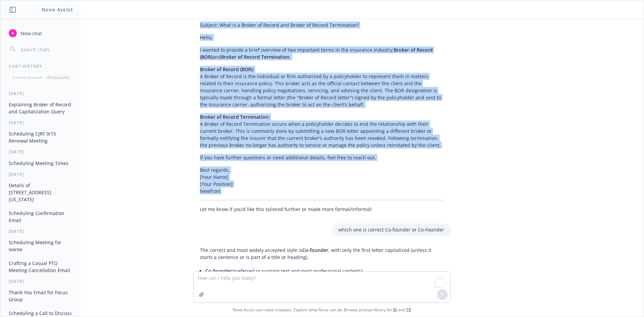 This screenshot has width=644, height=317. Describe the element at coordinates (41, 246) in the screenshot. I see `button: Scheduling Meeting for Ivoree` at that location.